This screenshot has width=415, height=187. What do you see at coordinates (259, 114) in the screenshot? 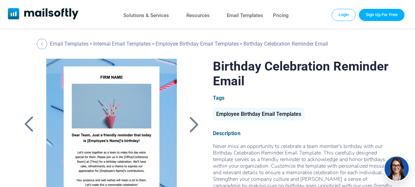
I see `div: Employee Birthday Email Templates` at bounding box center [259, 114].